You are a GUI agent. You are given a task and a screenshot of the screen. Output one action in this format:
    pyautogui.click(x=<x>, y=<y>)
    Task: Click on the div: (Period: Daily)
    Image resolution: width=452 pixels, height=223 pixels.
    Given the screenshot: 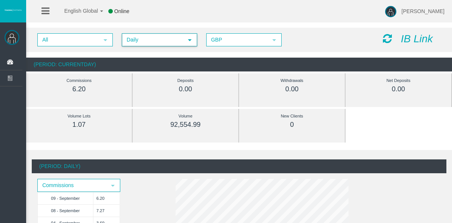 What is the action you would take?
    pyautogui.click(x=239, y=166)
    